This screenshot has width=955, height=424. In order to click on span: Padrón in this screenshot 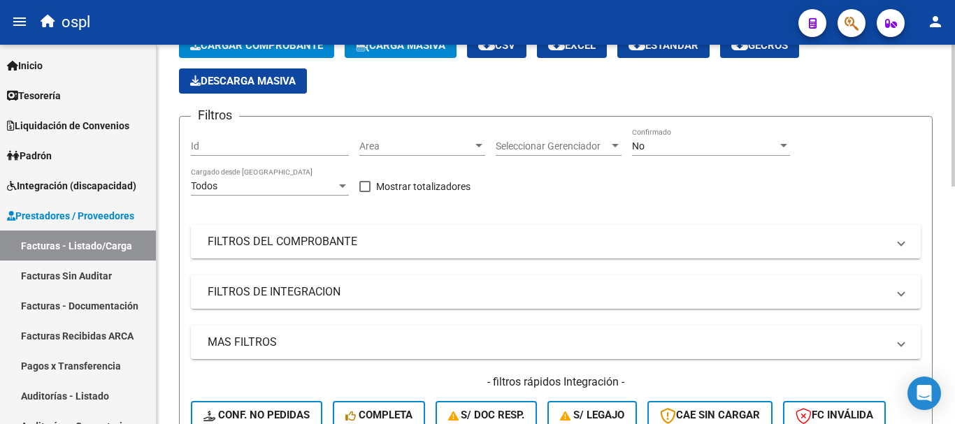, I will do `click(29, 156)`.